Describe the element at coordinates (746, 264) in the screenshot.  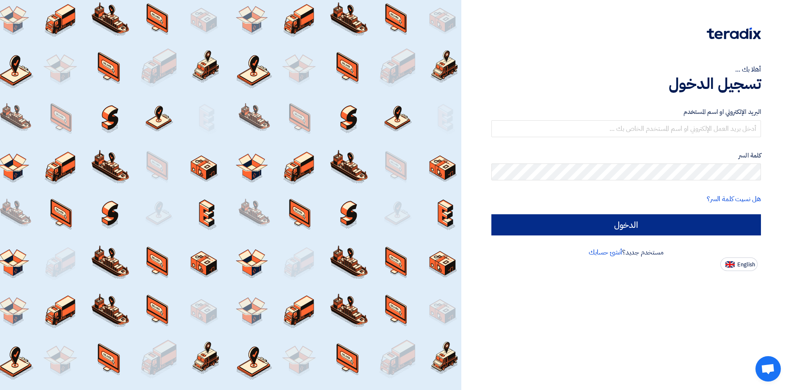
I see `span: English` at that location.